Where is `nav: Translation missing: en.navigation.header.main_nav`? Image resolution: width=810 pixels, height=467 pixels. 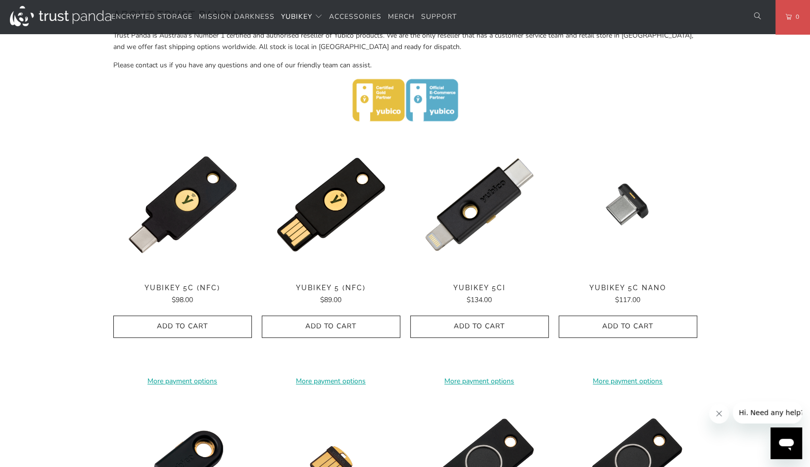
nav: Translation missing: en.navigation.header.main_nav is located at coordinates (284, 17).